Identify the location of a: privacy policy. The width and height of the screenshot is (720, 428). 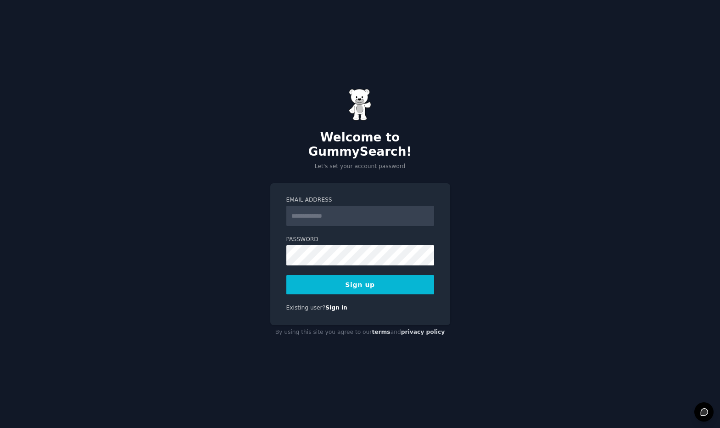
(423, 332).